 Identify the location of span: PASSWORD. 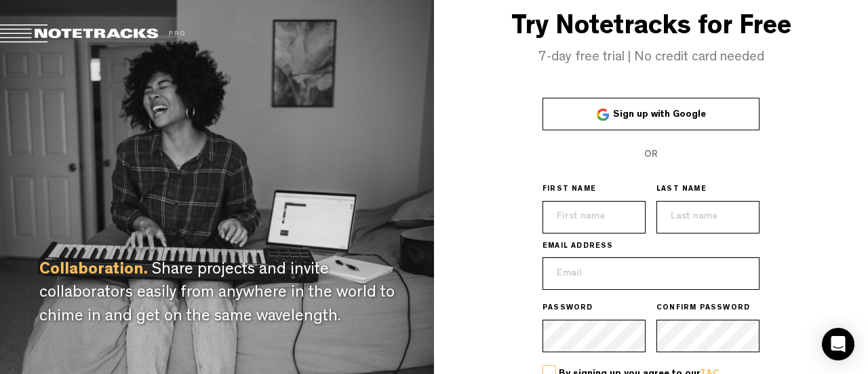
(568, 309).